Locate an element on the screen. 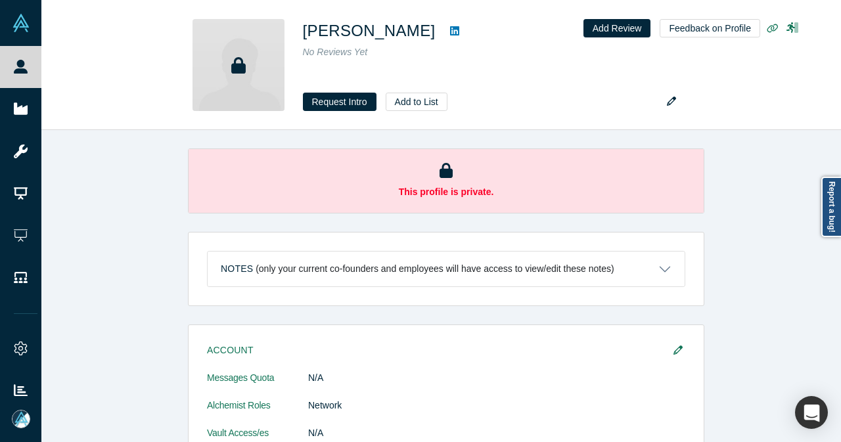 Image resolution: width=841 pixels, height=442 pixels. button: Add to List is located at coordinates (417, 102).